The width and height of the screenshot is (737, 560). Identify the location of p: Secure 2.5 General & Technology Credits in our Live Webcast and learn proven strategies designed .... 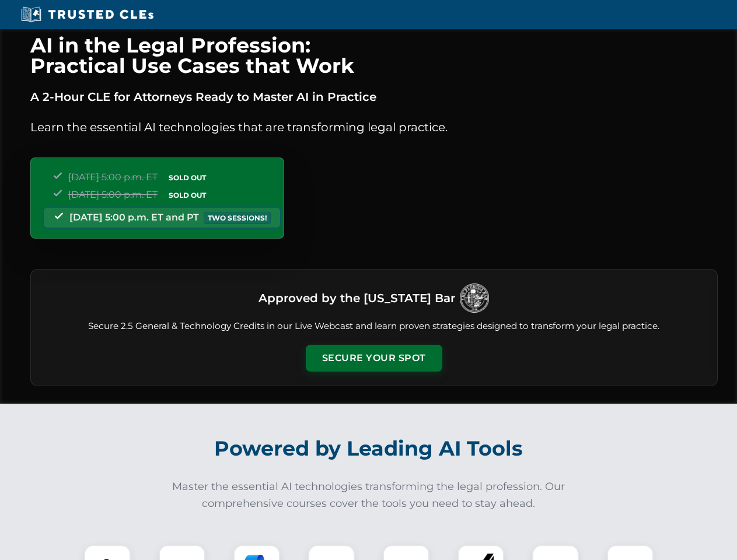
(374, 326).